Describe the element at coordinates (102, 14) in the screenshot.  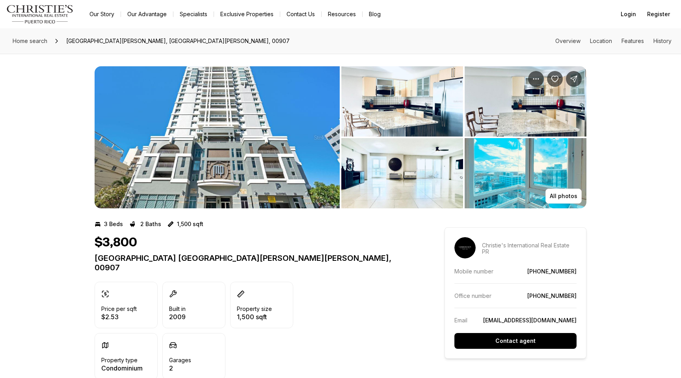
I see `a: Our Story` at that location.